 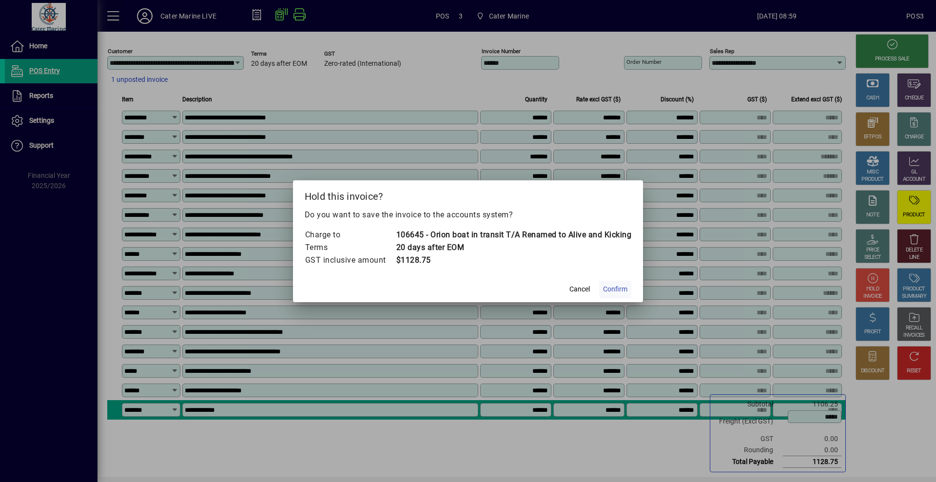 I want to click on td: Charge to, so click(x=350, y=235).